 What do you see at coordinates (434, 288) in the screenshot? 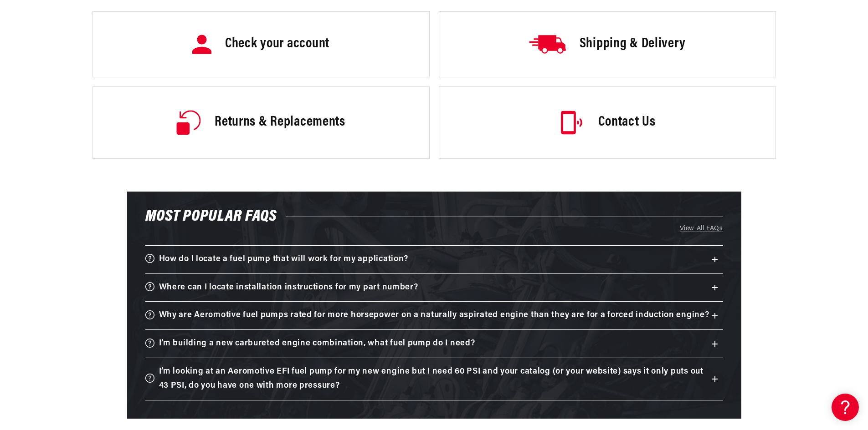
I see `summary: Where can I locate installation instructions for my part number?` at bounding box center [434, 288].